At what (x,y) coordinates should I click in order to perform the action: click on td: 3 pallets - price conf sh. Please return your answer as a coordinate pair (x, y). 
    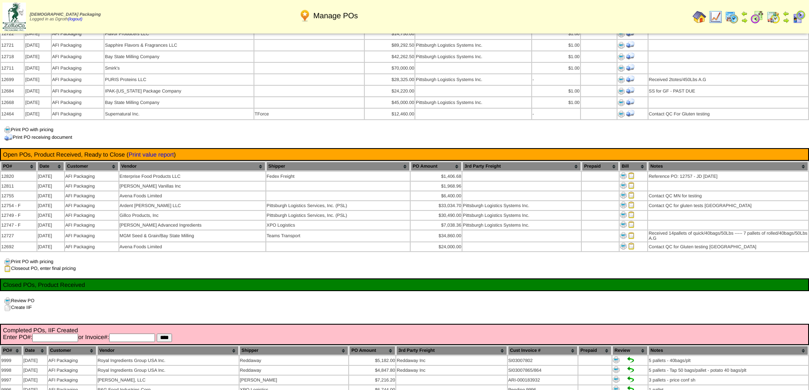
    Looking at the image, I should click on (728, 380).